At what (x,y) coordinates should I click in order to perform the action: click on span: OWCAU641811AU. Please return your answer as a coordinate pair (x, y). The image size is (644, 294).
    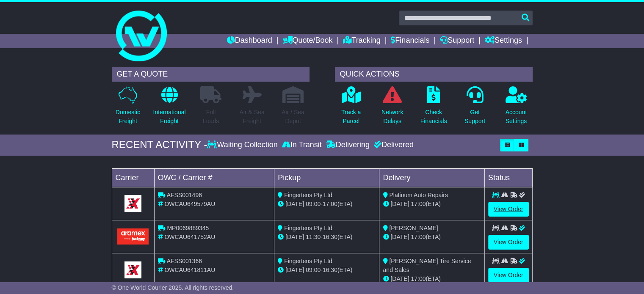
    Looking at the image, I should click on (190, 270).